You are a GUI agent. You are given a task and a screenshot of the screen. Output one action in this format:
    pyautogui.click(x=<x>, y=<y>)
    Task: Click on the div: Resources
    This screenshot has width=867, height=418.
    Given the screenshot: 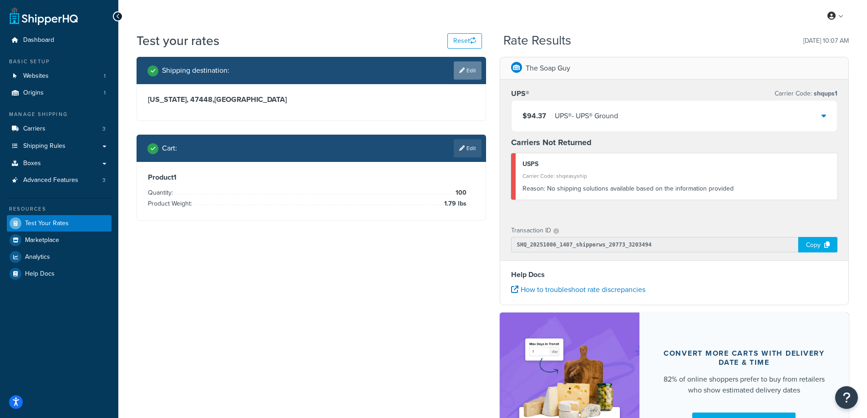 What is the action you would take?
    pyautogui.click(x=59, y=209)
    